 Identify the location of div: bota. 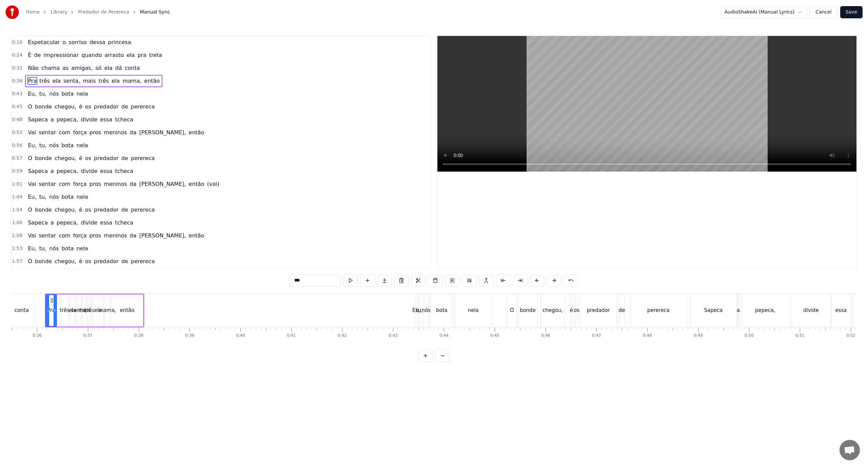
(442, 310).